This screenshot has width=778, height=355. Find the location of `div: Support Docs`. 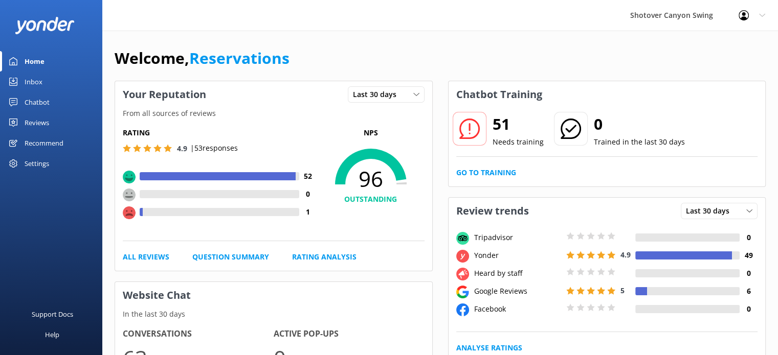

div: Support Docs is located at coordinates (52, 314).